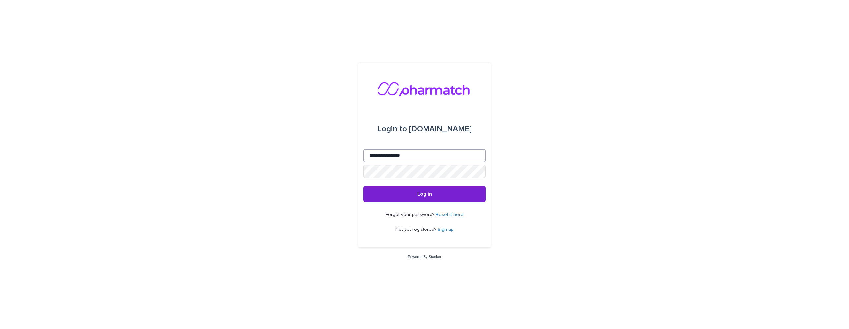 Image resolution: width=849 pixels, height=329 pixels. What do you see at coordinates (424, 194) in the screenshot?
I see `span: Log in` at bounding box center [424, 194].